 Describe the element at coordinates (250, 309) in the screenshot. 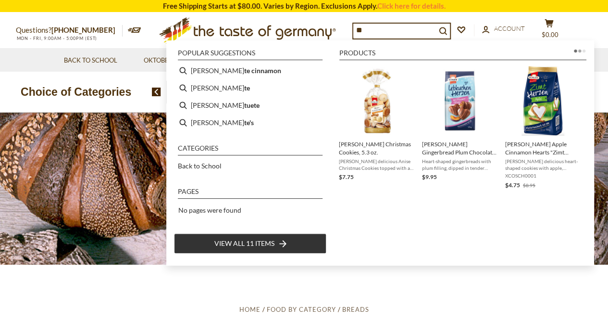

I see `a: Home` at that location.